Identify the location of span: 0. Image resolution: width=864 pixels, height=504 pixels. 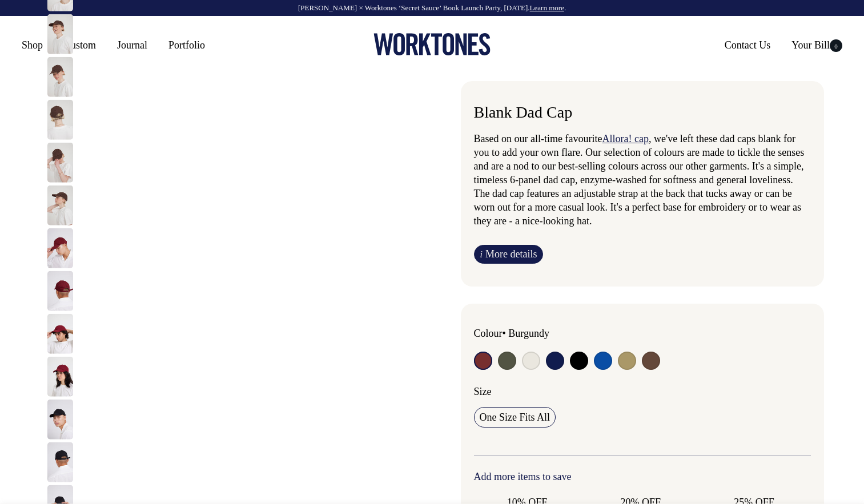
(836, 46).